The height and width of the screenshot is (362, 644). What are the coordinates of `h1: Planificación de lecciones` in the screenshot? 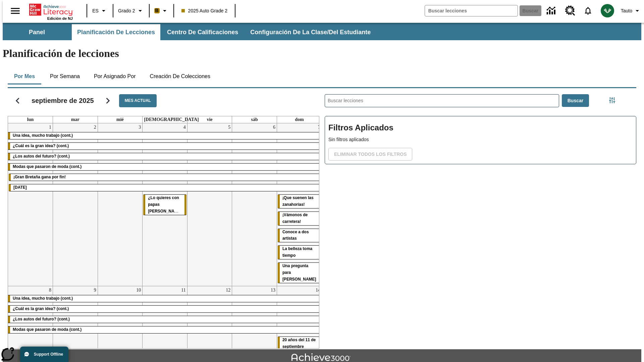 It's located at (322, 54).